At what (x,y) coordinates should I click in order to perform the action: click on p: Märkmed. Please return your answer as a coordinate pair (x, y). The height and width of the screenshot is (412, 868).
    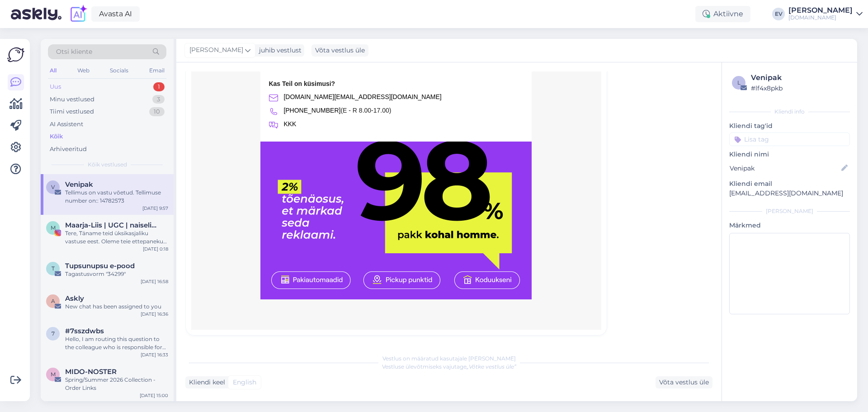
    Looking at the image, I should click on (790, 226).